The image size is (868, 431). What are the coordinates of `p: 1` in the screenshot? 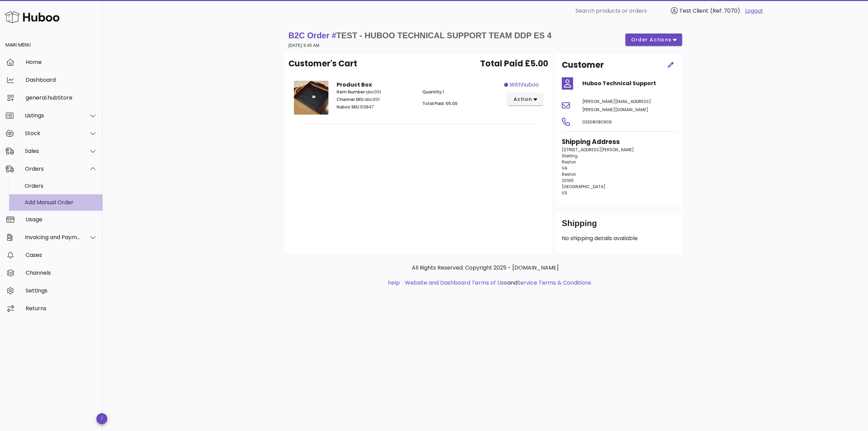 It's located at (461, 92).